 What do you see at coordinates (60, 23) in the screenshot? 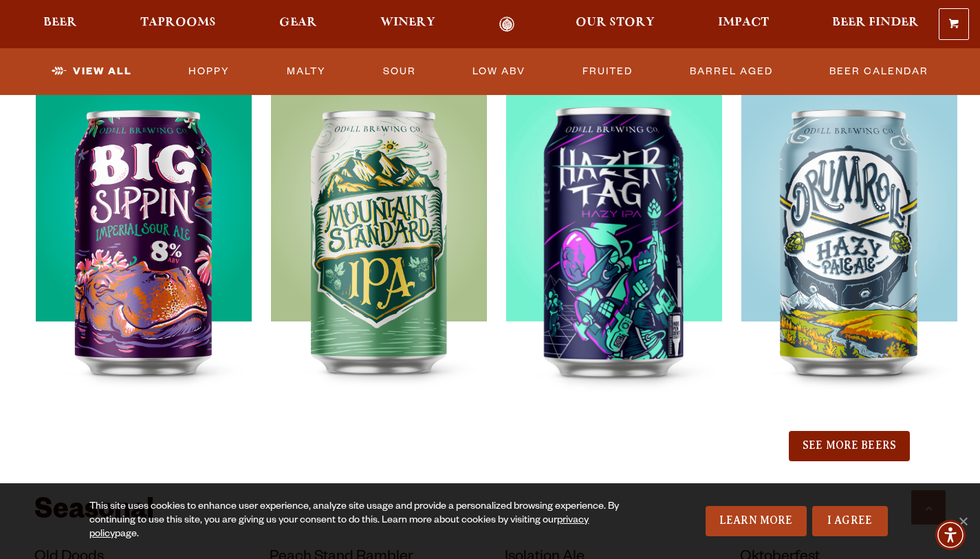
I see `span: Beer` at bounding box center [60, 23].